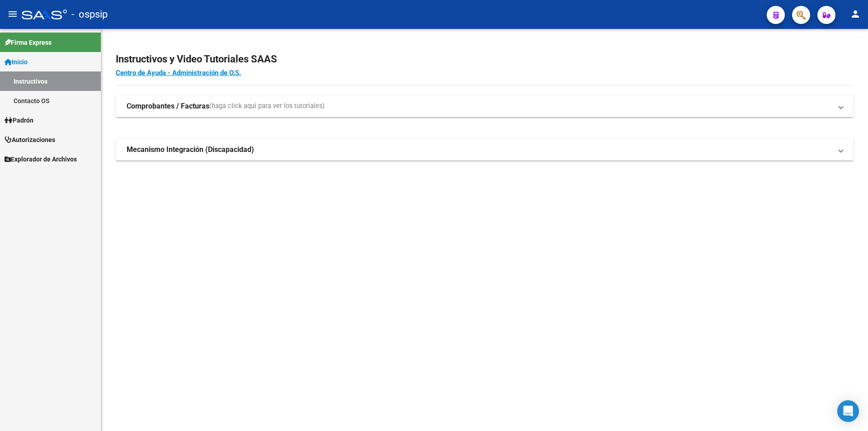 The height and width of the screenshot is (431, 868). What do you see at coordinates (168, 106) in the screenshot?
I see `strong: Comprobantes / Facturas` at bounding box center [168, 106].